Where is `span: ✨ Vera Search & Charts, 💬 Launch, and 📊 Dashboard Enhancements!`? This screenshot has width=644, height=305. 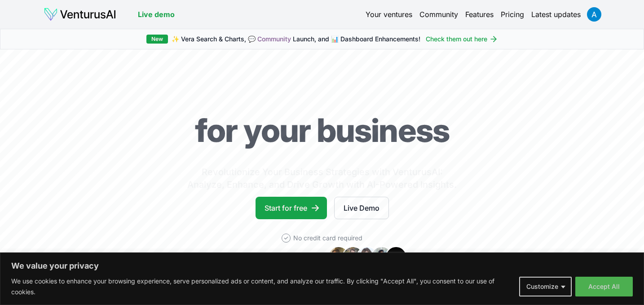 span: ✨ Vera Search & Charts, 💬 Launch, and 📊 Dashboard Enhancements! is located at coordinates (296, 39).